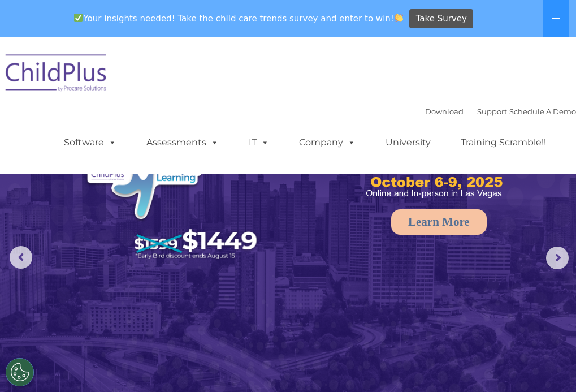 The height and width of the screenshot is (392, 576). What do you see at coordinates (542, 111) in the screenshot?
I see `a: Schedule A Demo` at bounding box center [542, 111].